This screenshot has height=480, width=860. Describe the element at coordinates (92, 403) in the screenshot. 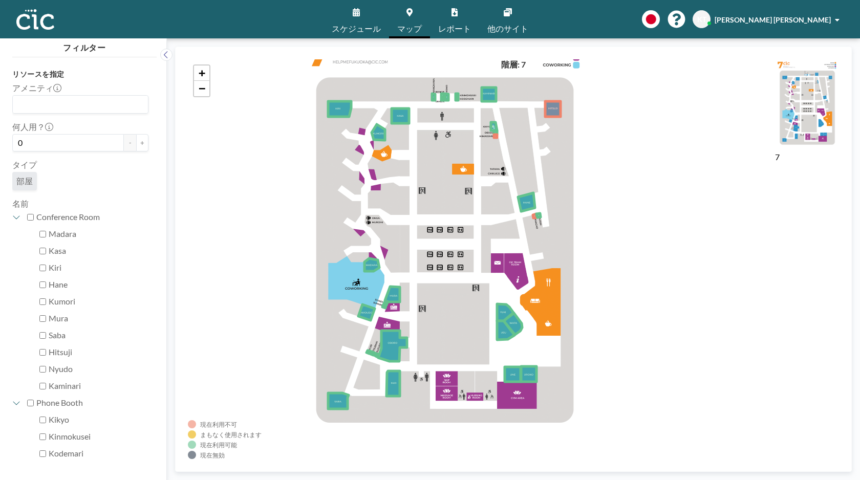

I see `label: Phone Booth` at that location.